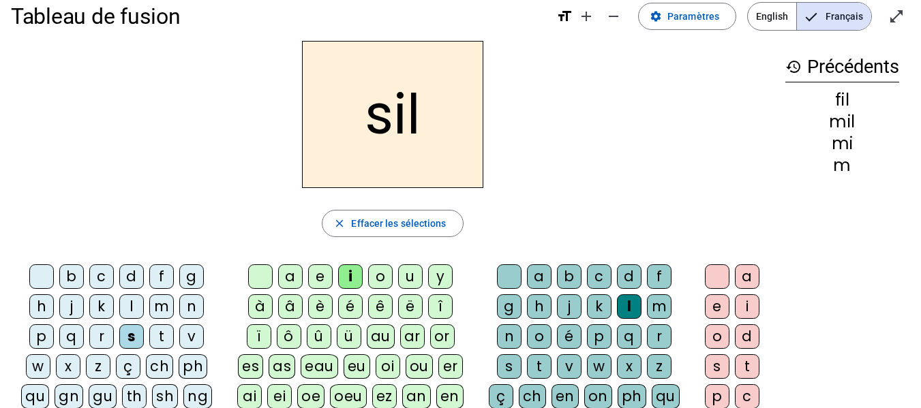  Describe the element at coordinates (250, 367) in the screenshot. I see `div: es` at that location.